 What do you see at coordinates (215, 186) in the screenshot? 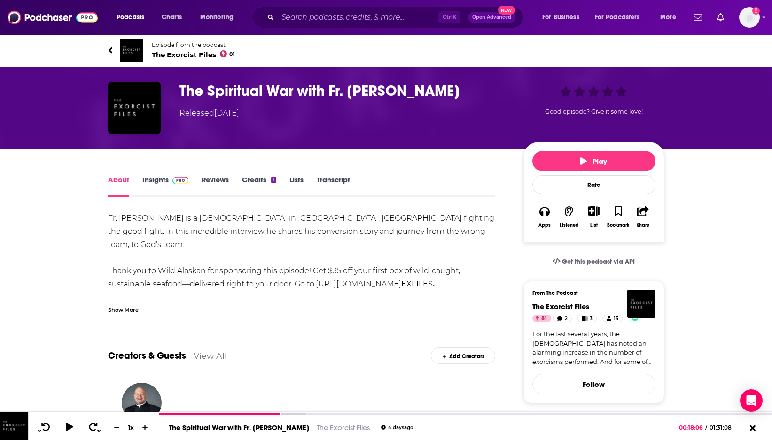
I see `a: Reviews` at bounding box center [215, 186].